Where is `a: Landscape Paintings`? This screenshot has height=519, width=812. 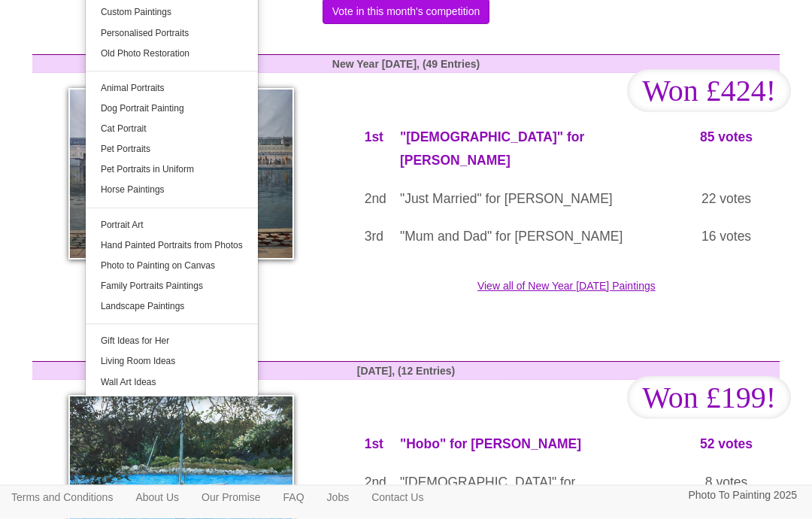
a: Landscape Paintings is located at coordinates (171, 307).